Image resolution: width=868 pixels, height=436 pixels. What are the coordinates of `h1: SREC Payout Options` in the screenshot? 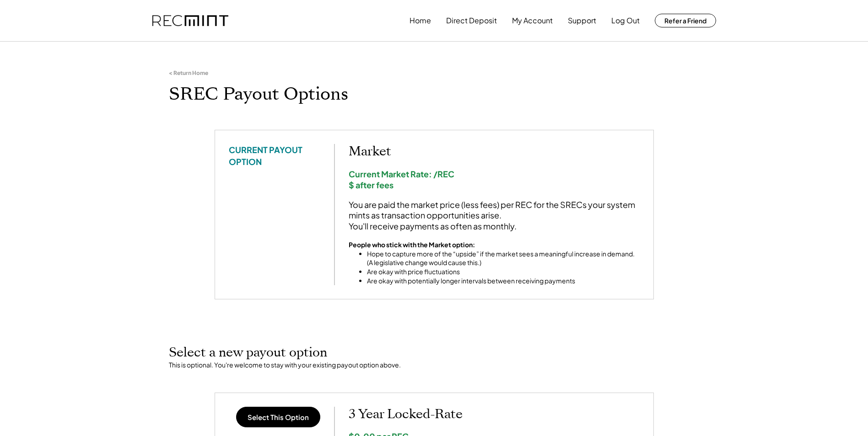 It's located at (434, 94).